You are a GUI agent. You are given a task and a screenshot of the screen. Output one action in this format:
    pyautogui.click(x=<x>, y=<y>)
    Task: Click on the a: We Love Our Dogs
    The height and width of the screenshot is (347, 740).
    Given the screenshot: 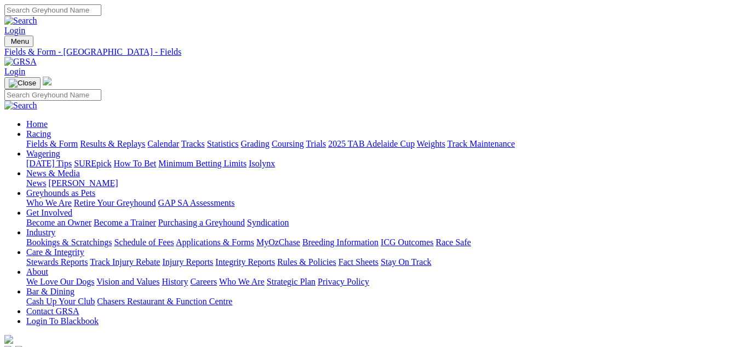 What is the action you would take?
    pyautogui.click(x=60, y=282)
    